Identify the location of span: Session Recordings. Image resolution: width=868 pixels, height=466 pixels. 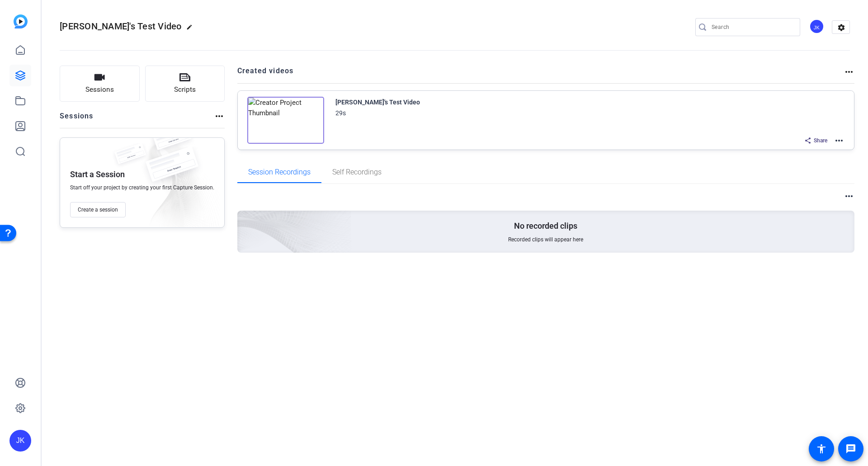
(279, 172).